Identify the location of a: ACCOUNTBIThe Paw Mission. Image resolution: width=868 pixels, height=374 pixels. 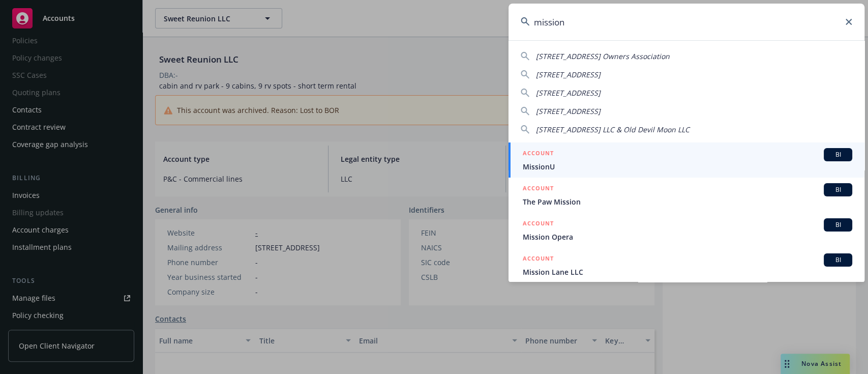
(687, 195).